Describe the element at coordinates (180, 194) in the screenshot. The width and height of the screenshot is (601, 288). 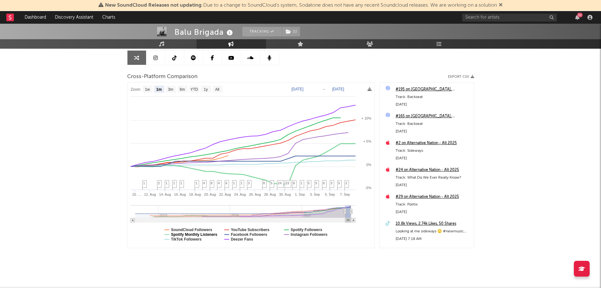
I see `text: 16. Aug` at that location.